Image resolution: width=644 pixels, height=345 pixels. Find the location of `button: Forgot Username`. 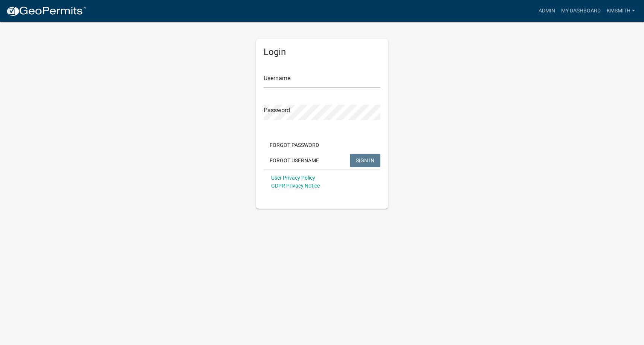

button: Forgot Username is located at coordinates (294, 160).